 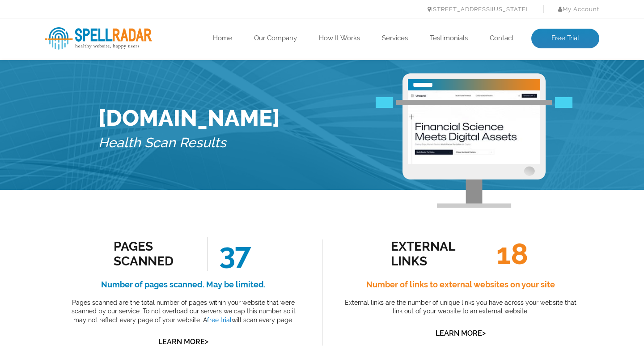 What do you see at coordinates (184, 284) in the screenshot?
I see `h4: Number of pages scanned. May be limited.` at bounding box center [184, 284].